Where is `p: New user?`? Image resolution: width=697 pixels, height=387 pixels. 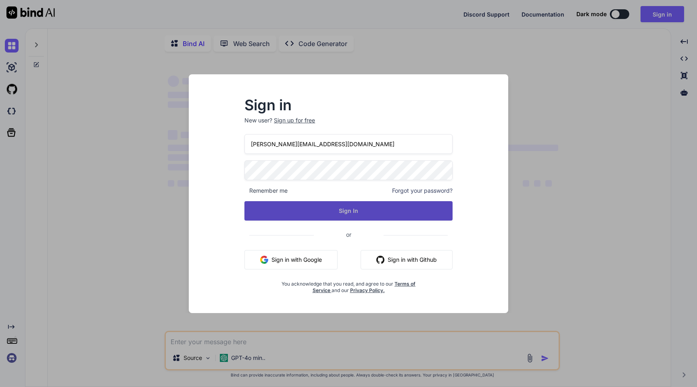 p: New user? is located at coordinates (349, 125).